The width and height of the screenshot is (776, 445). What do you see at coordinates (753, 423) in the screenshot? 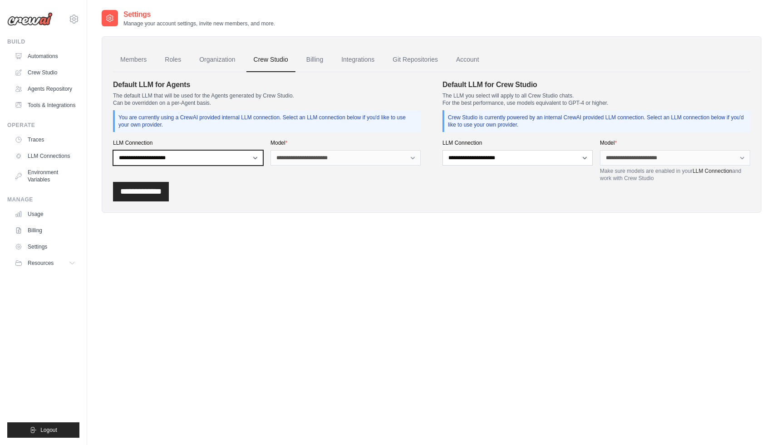
I see `div: Chat Widget` at bounding box center [753, 423].